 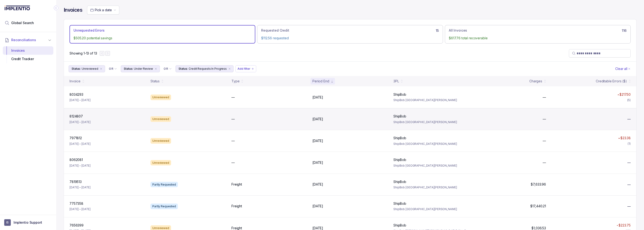 What do you see at coordinates (246, 69) in the screenshot?
I see `button: Filter Chip Add filter` at bounding box center [246, 69].